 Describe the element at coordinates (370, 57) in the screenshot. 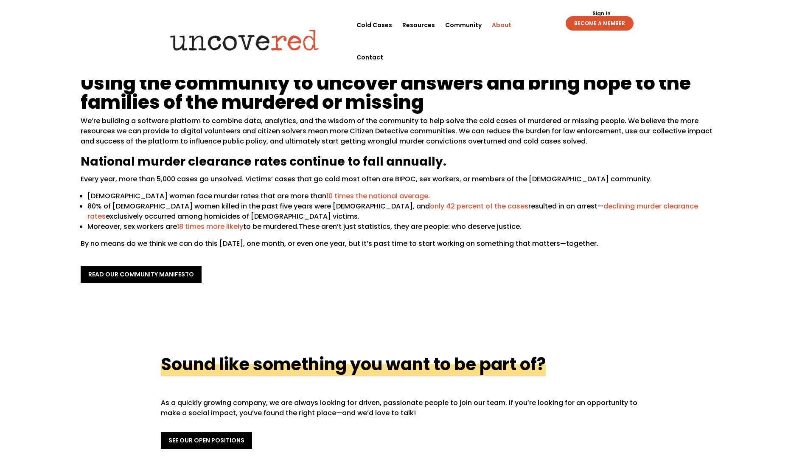

I see `a: Contact` at that location.